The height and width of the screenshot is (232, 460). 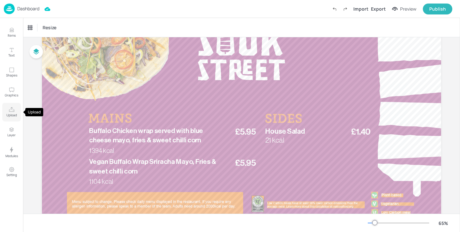 What do you see at coordinates (379, 9) in the screenshot?
I see `div: Export` at bounding box center [379, 9].